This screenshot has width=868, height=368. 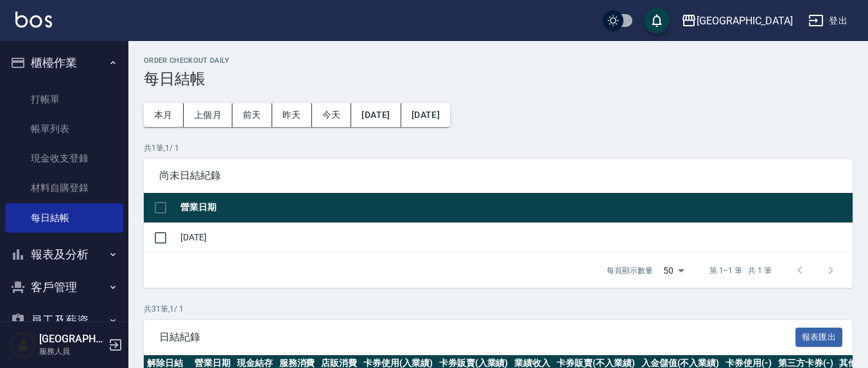 What do you see at coordinates (819, 336) in the screenshot?
I see `a: 報表匯出` at bounding box center [819, 336].